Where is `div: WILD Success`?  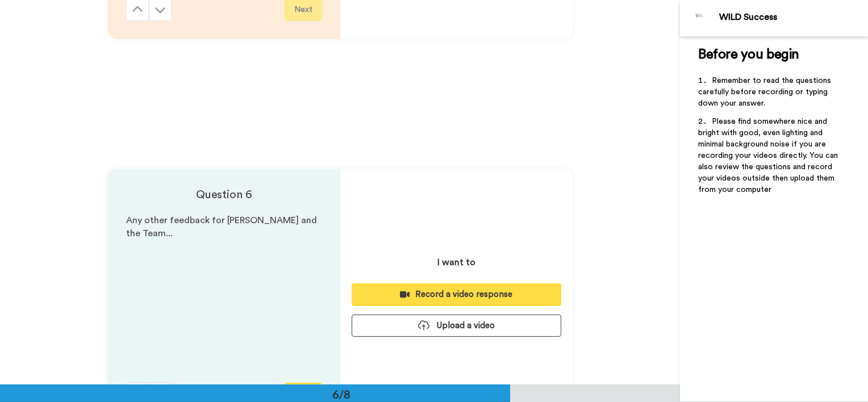
div: WILD Success is located at coordinates (794, 17).